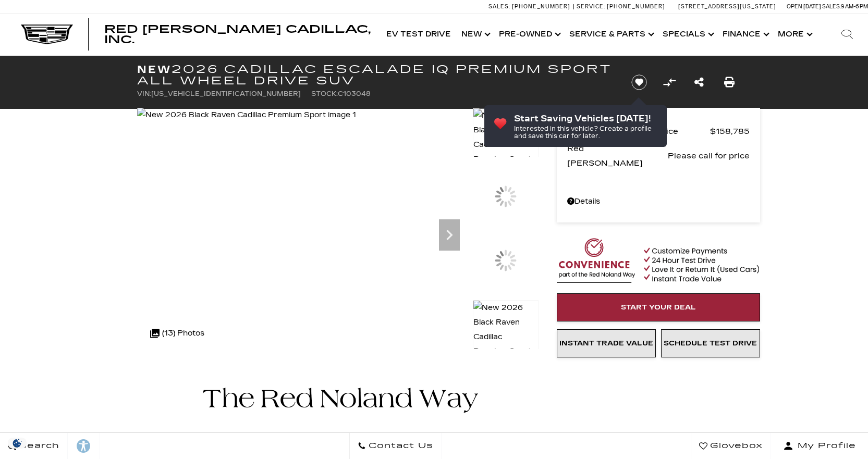  Describe the element at coordinates (354, 94) in the screenshot. I see `span: C103048` at that location.